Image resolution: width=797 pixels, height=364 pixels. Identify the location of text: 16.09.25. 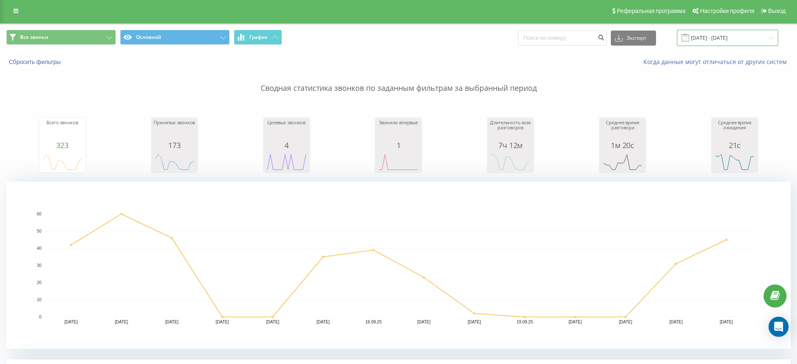
(373, 322).